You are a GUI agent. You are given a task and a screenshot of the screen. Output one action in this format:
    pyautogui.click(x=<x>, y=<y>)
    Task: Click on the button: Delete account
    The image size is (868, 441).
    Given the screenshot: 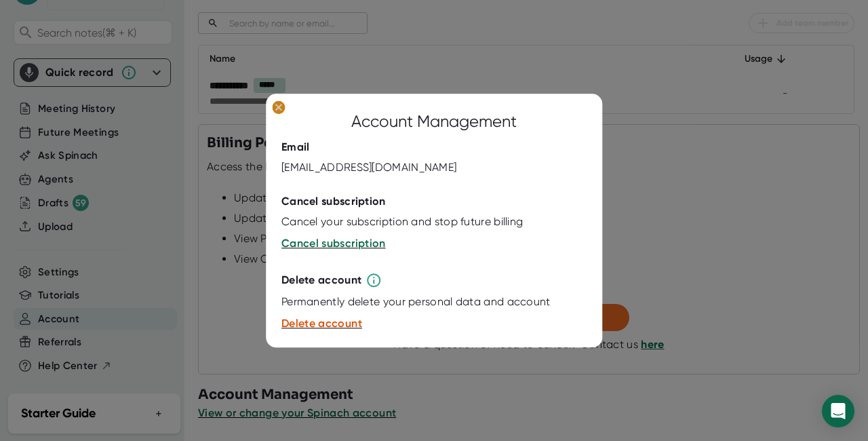 What is the action you would take?
    pyautogui.click(x=321, y=324)
    